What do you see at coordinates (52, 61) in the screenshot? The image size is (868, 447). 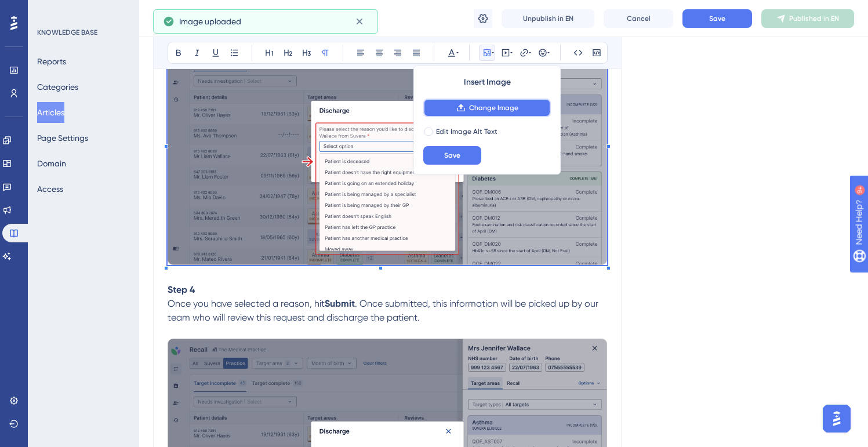 I see `button: Reports` at bounding box center [52, 61].